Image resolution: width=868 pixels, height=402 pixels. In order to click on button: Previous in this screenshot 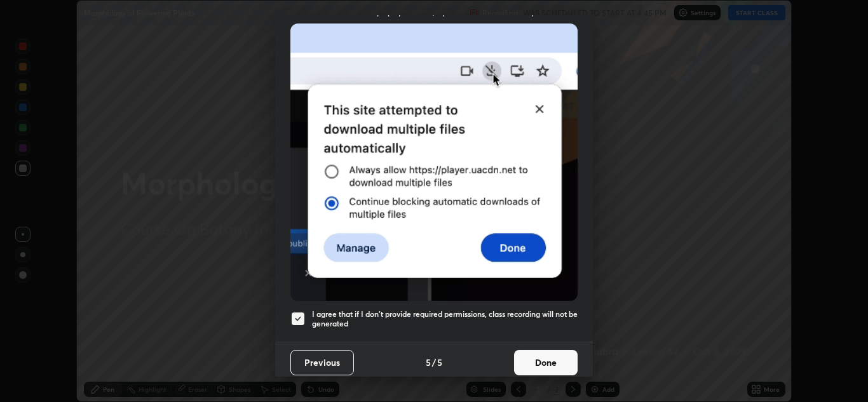, I will do `click(322, 363)`.